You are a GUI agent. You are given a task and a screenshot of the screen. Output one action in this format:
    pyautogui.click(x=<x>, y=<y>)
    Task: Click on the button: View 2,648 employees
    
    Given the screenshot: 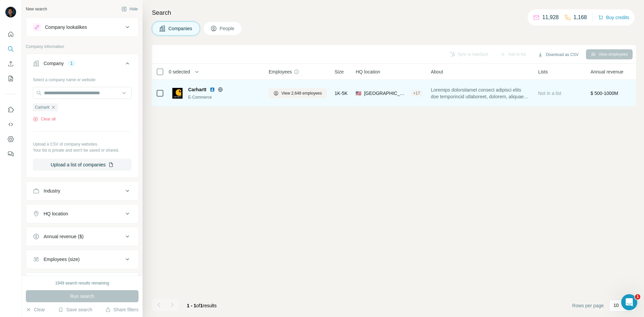 What is the action you would take?
    pyautogui.click(x=298, y=93)
    